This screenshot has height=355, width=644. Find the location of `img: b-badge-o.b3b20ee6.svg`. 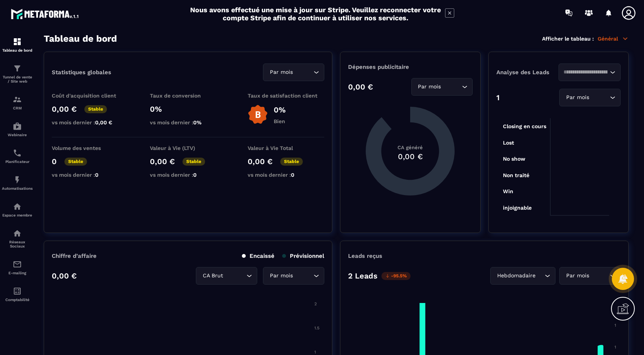

img: b-badge-o.b3b20ee6.svg is located at coordinates (257, 115).